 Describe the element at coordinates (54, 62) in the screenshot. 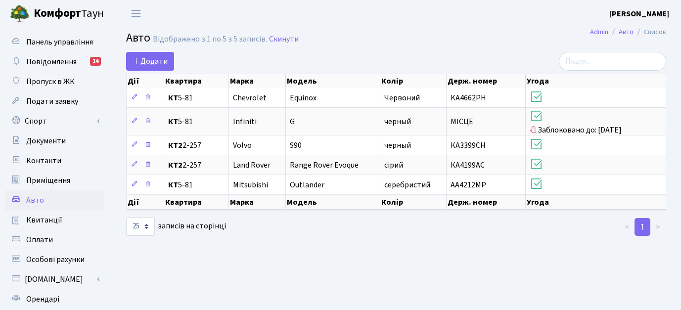

I see `a: Повідомлення14` at that location.